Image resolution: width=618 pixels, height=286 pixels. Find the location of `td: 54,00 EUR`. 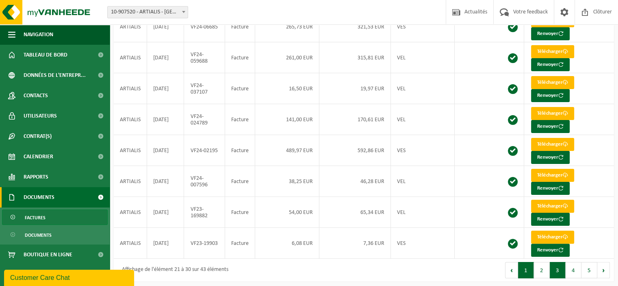

td: 54,00 EUR is located at coordinates (287, 212).